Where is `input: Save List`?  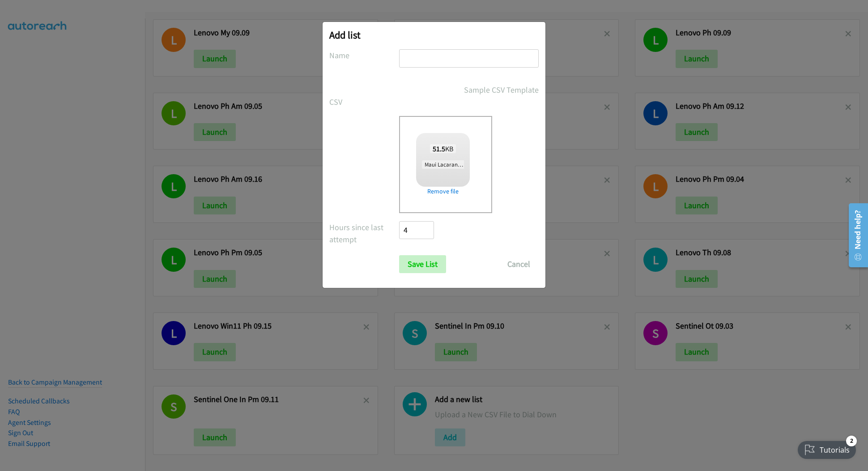 input: Save List is located at coordinates (423, 264).